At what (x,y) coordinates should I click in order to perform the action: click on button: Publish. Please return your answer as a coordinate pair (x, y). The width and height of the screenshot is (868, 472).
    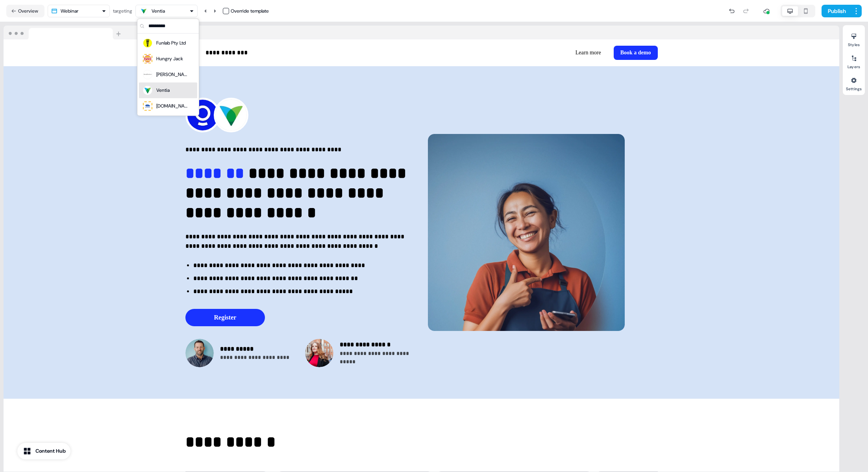
    Looking at the image, I should click on (836, 11).